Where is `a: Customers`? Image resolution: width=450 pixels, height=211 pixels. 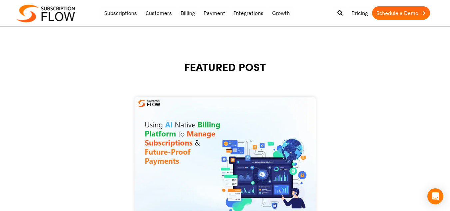
a: Customers is located at coordinates (158, 13).